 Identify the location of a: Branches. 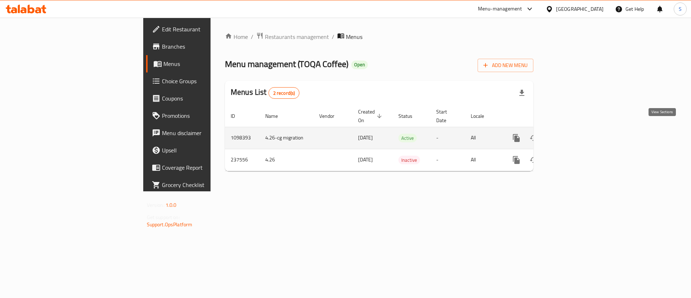
(202, 46).